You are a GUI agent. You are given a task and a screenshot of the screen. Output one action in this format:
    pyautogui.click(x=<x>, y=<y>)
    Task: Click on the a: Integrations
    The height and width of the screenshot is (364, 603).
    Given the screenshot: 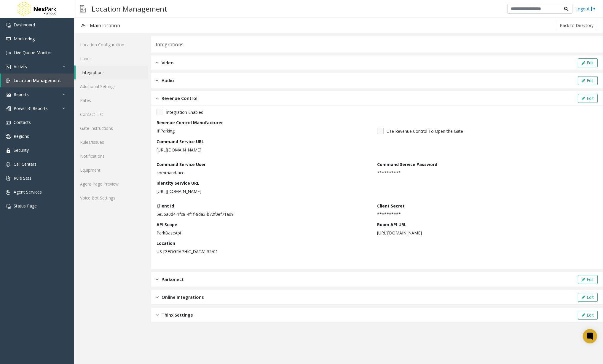 What is the action you would take?
    pyautogui.click(x=112, y=73)
    